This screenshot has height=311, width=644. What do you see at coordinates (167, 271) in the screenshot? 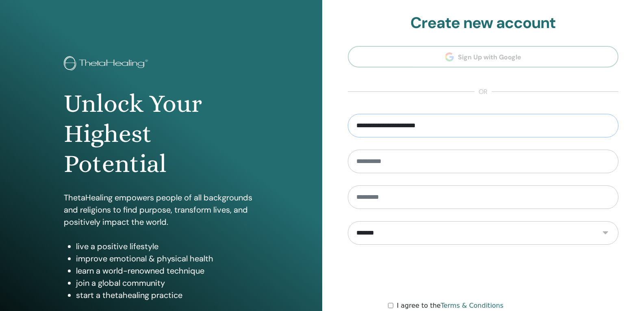
I see `li: learn a world-renowned technique` at bounding box center [167, 271].